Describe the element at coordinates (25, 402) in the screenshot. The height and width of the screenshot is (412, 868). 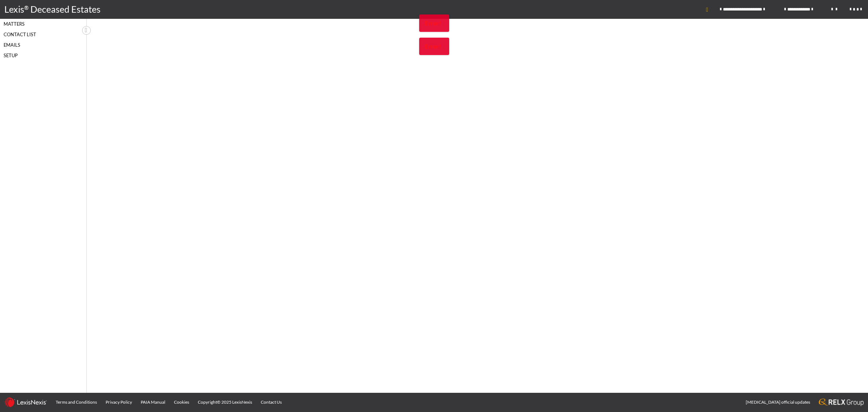
I see `img: LexisNexis_logo.0024414d.png` at that location.